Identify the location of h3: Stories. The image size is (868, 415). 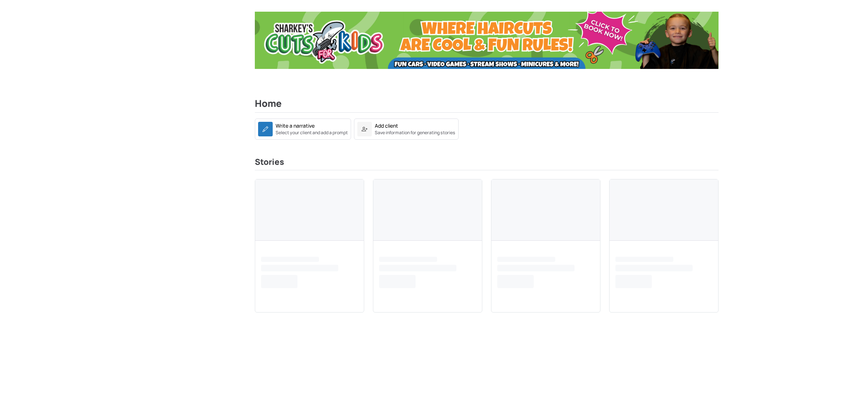
(487, 164).